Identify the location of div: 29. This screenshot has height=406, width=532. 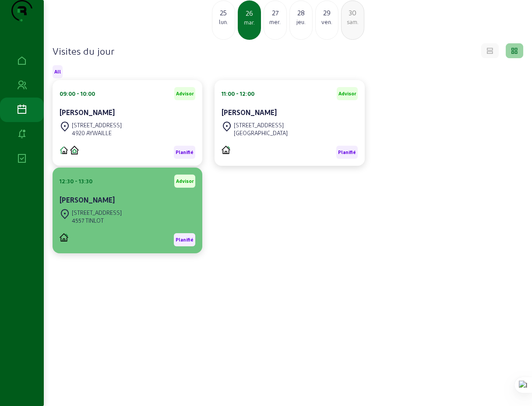
(326, 13).